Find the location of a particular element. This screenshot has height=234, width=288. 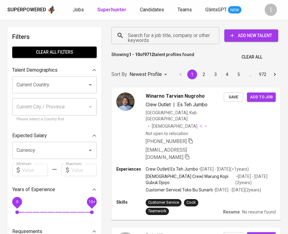

p: Talent Demographics is located at coordinates (35, 70).